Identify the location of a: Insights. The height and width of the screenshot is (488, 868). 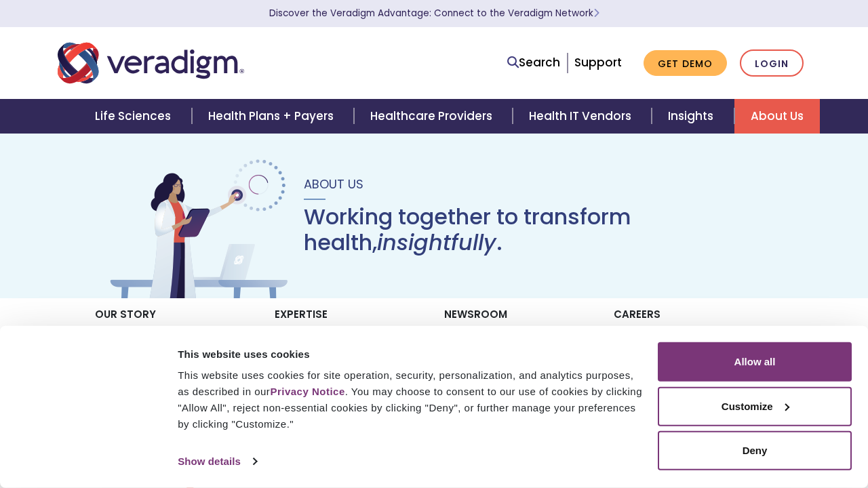
(692, 116).